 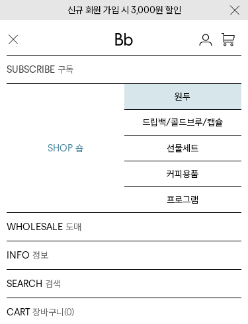 What do you see at coordinates (183, 200) in the screenshot?
I see `a: 프로그램` at bounding box center [183, 200].